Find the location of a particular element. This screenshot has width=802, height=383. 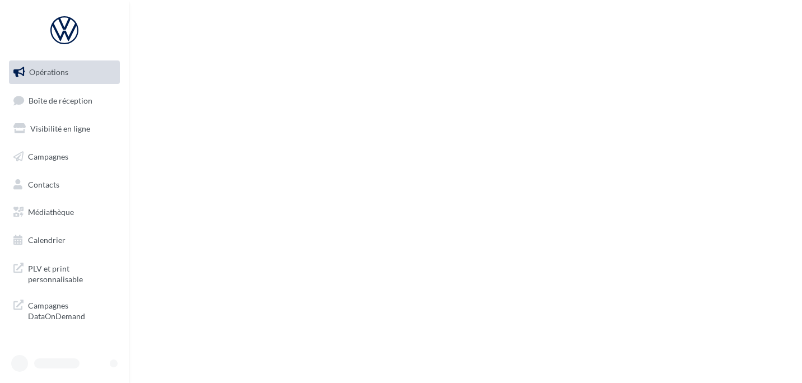

span: Opérations is located at coordinates (49, 72).